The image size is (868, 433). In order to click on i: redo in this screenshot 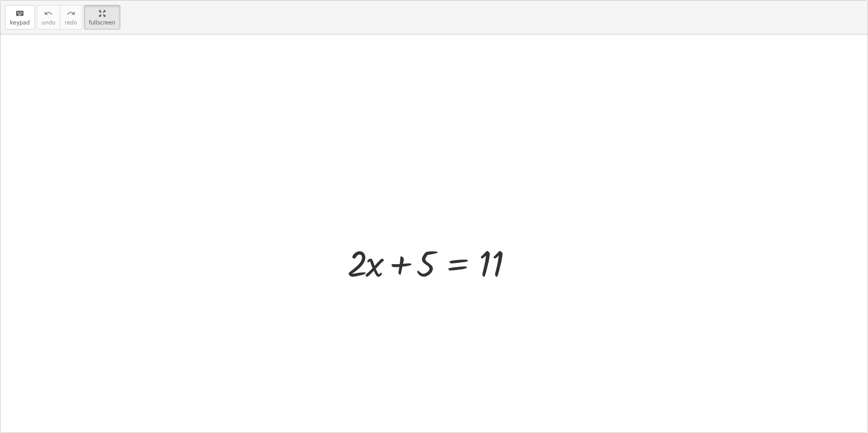, I will do `click(71, 14)`.